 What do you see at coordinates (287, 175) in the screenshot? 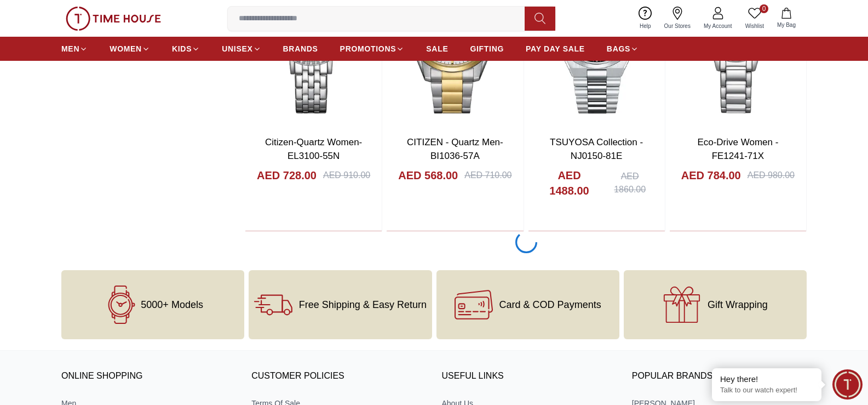
I see `h4: AED 728.00` at bounding box center [287, 175].